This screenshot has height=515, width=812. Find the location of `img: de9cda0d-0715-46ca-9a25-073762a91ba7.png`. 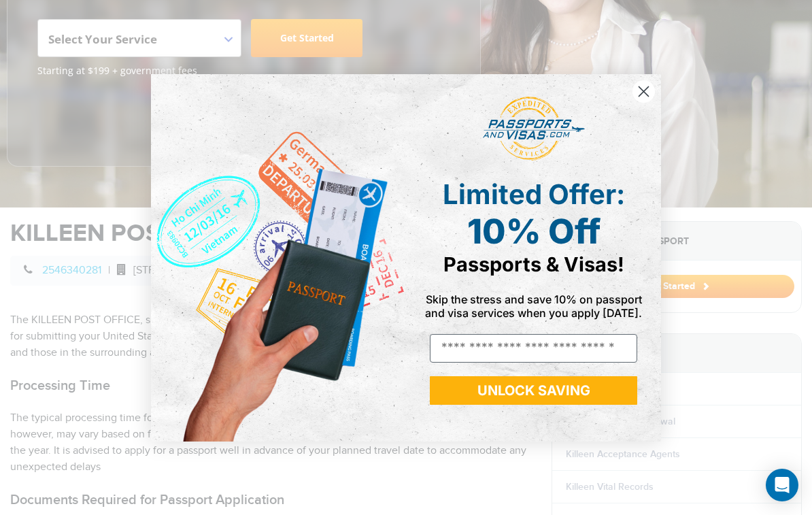

img: de9cda0d-0715-46ca-9a25-073762a91ba7.png is located at coordinates (279, 258).